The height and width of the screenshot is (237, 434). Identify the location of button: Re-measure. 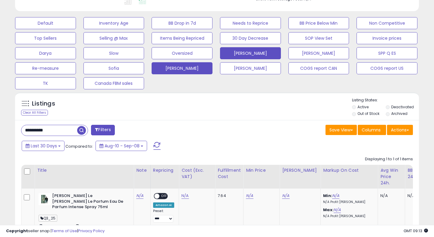
(46, 68).